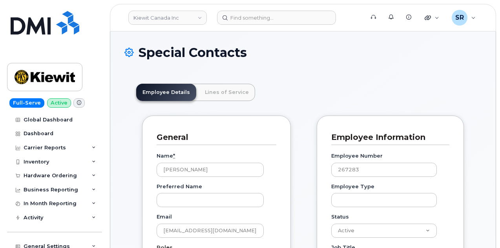 The image size is (500, 248). I want to click on label: Preferred Name, so click(179, 186).